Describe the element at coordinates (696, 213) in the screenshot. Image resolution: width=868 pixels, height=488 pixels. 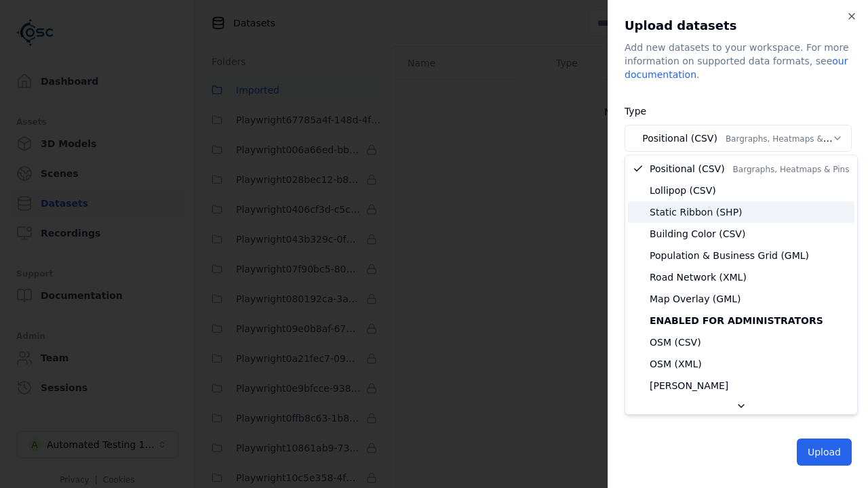
I see `span: Static Ribbon (SHP)` at that location.